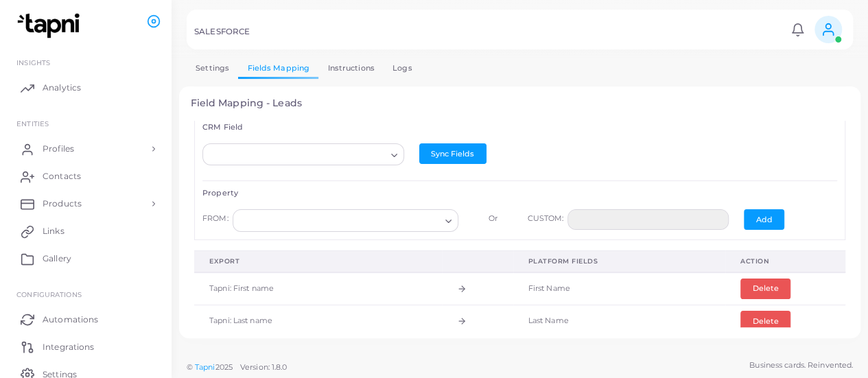 The width and height of the screenshot is (868, 378). Describe the element at coordinates (519, 127) in the screenshot. I see `h6: CRM Field` at that location.